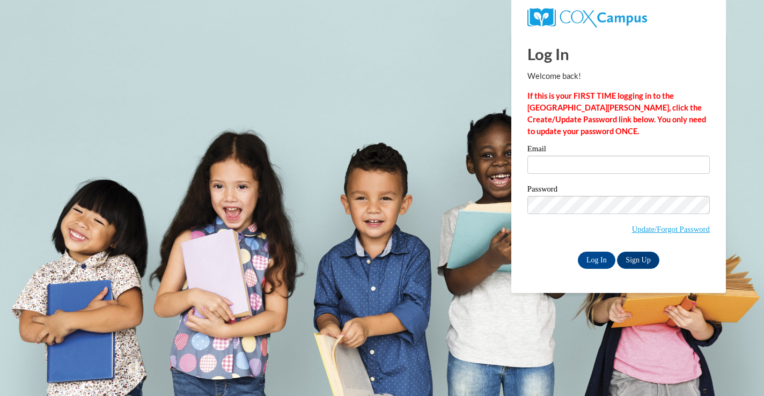 Image resolution: width=764 pixels, height=396 pixels. What do you see at coordinates (619, 190) in the screenshot?
I see `label: Password` at bounding box center [619, 190].